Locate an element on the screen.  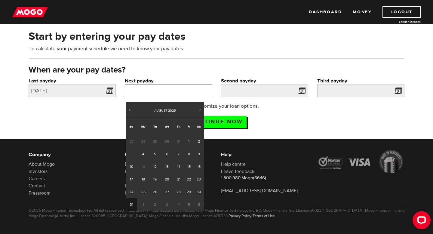
span: 5 is located at coordinates (189, 205).